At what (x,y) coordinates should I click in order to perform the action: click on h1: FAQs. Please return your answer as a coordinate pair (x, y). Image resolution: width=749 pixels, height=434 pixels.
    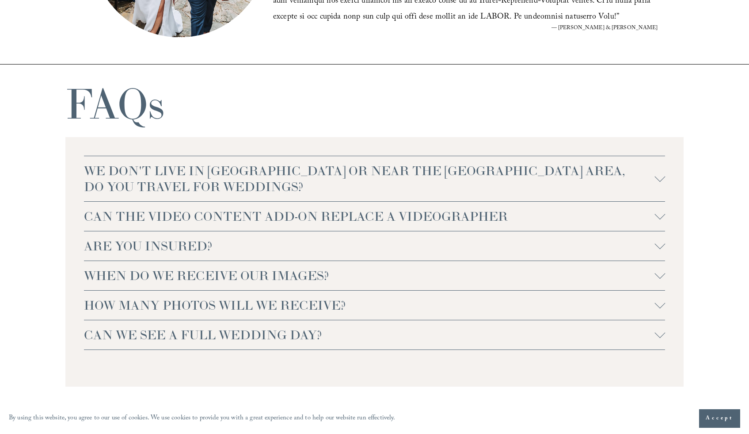
    Looking at the image, I should click on (115, 104).